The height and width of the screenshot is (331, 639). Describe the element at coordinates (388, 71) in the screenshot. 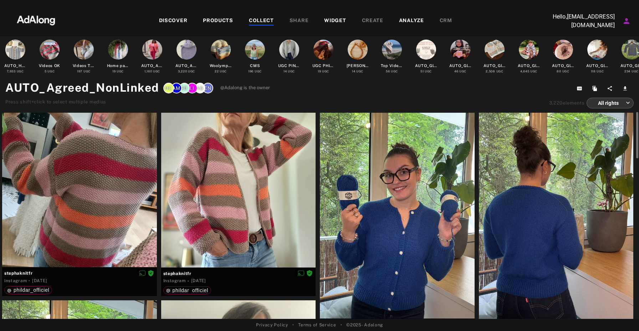

I see `span: 56` at that location.